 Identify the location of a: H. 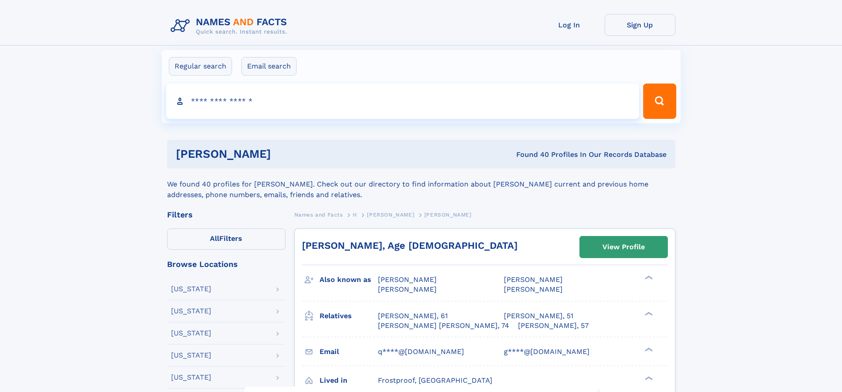
(355, 214).